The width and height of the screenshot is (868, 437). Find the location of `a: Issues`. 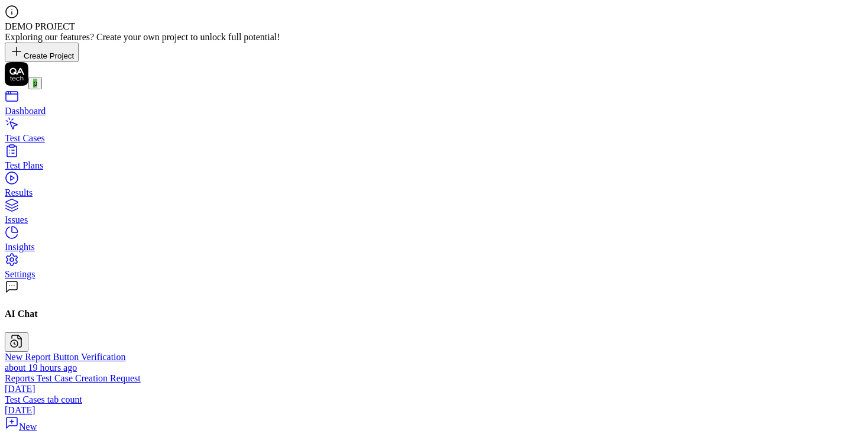

a: Issues is located at coordinates (434, 215).